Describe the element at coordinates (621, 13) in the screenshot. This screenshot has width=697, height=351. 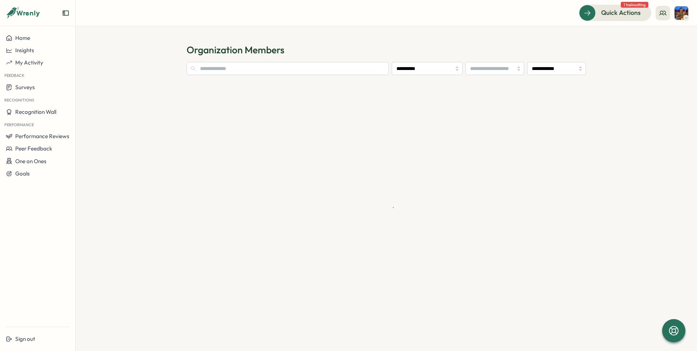
I see `span: Quick Actions` at that location.